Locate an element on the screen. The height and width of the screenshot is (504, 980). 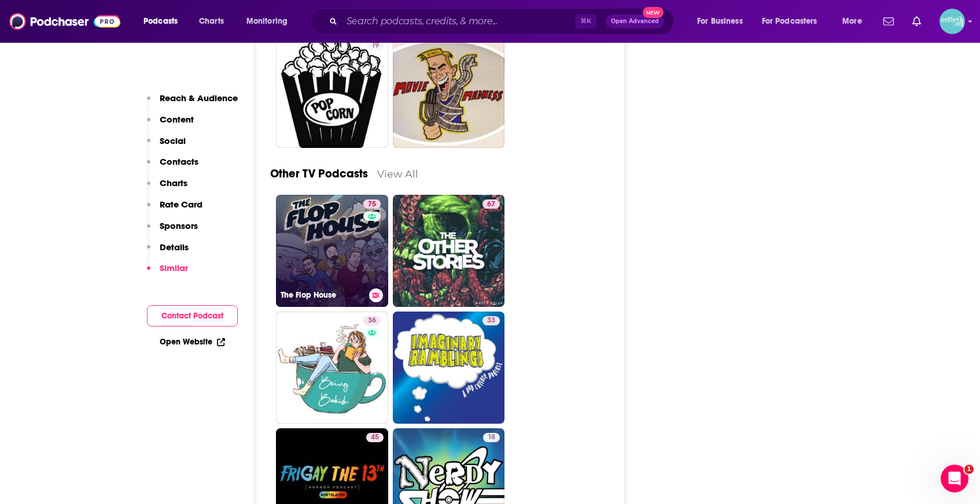
button: Social is located at coordinates (166, 145).